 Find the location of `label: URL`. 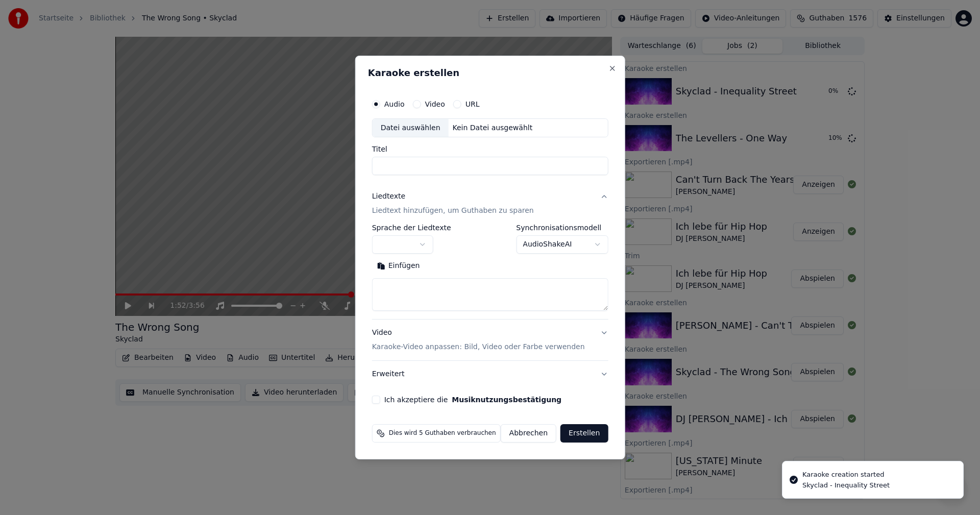

label: URL is located at coordinates (473, 105).